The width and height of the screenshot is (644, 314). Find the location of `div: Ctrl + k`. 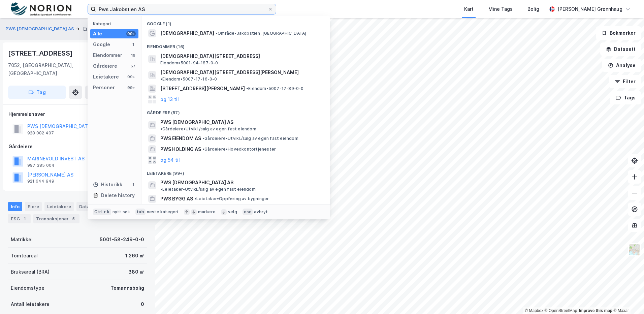

div: Ctrl + k is located at coordinates (102, 212).